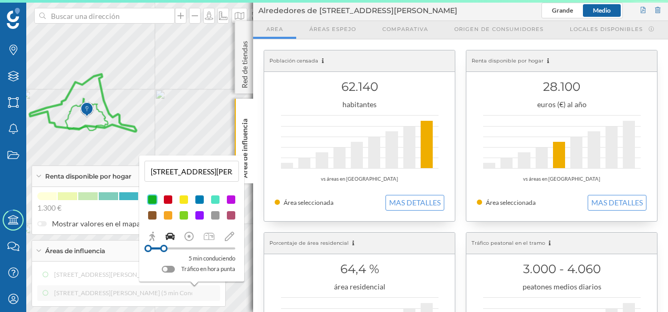  I want to click on div: Tráfico peatonal en el tramo, so click(561, 243).